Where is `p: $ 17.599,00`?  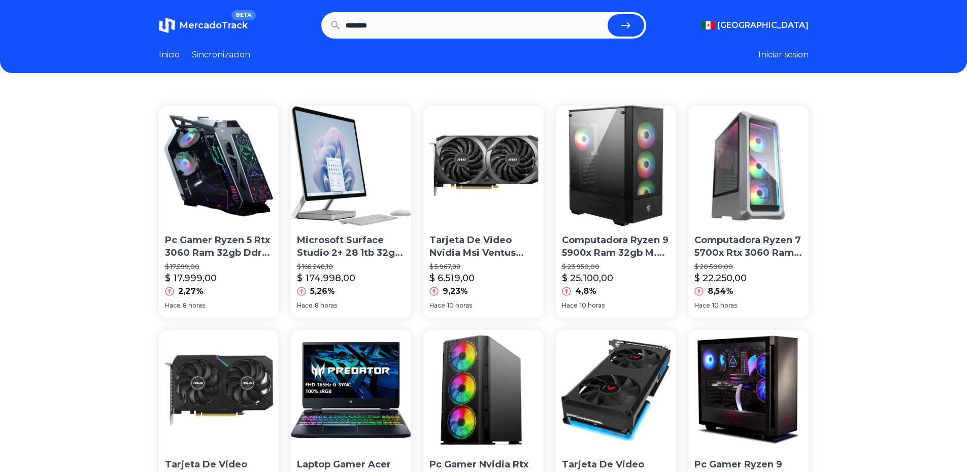
p: $ 17.599,00 is located at coordinates (219, 267).